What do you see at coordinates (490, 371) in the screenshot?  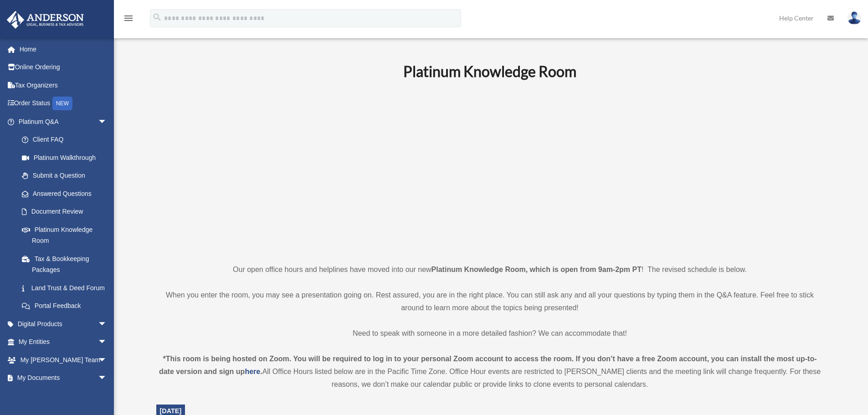 I see `div: All Office Hours listed below are in the Pacific Time Zone. Office Hour events are restricted to ...` at bounding box center [490, 371].